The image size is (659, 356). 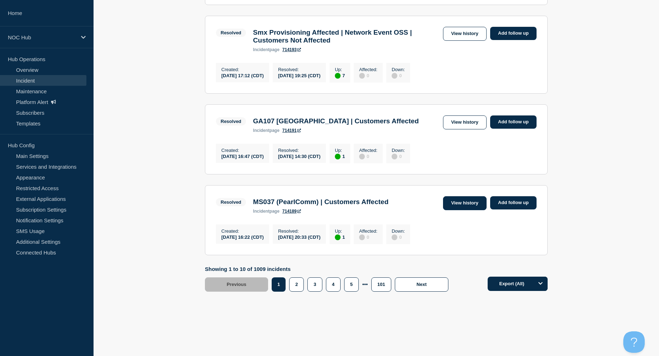 What do you see at coordinates (236, 284) in the screenshot?
I see `button: Previous` at bounding box center [236, 284].